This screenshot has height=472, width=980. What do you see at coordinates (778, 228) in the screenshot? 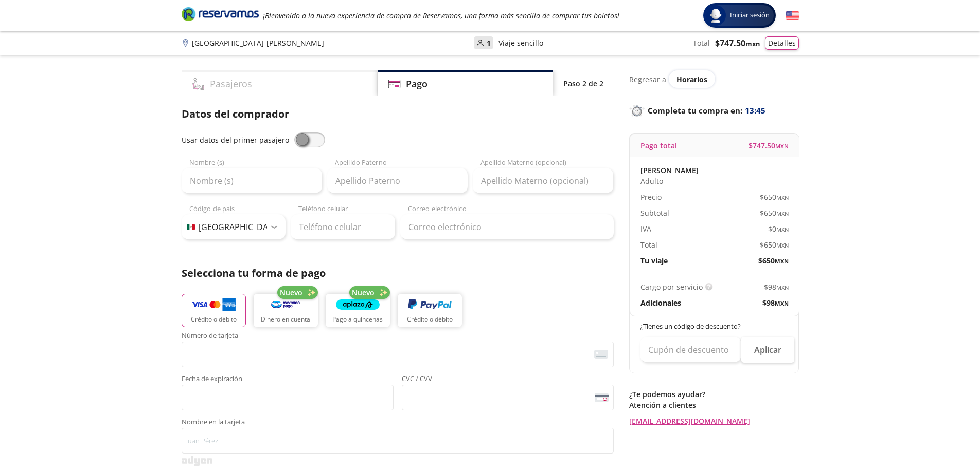
I see `span: $ 0` at bounding box center [778, 228].